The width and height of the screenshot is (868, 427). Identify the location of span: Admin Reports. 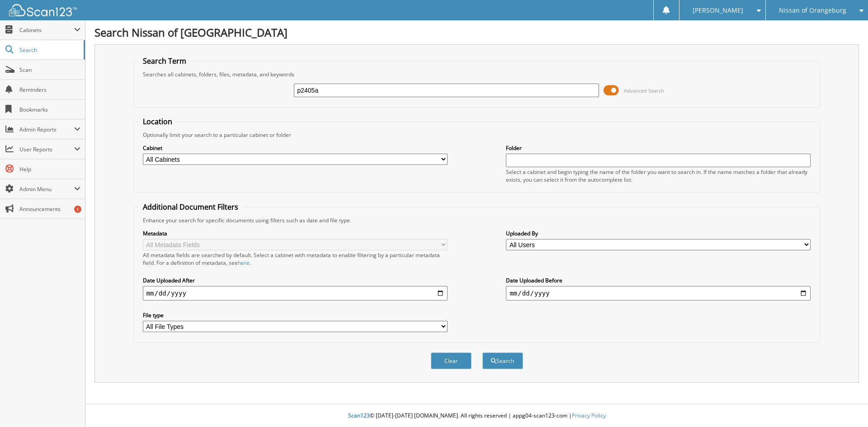
(46, 129).